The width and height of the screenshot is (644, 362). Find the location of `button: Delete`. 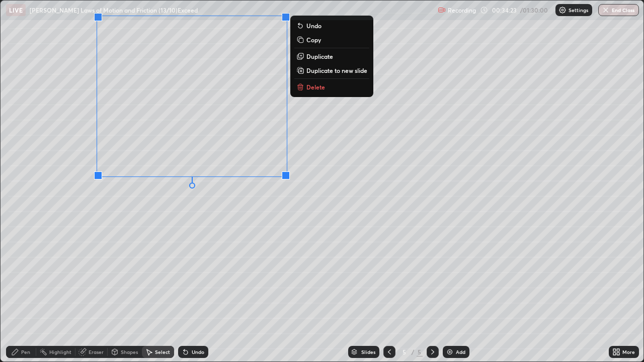

button: Delete is located at coordinates (332, 87).